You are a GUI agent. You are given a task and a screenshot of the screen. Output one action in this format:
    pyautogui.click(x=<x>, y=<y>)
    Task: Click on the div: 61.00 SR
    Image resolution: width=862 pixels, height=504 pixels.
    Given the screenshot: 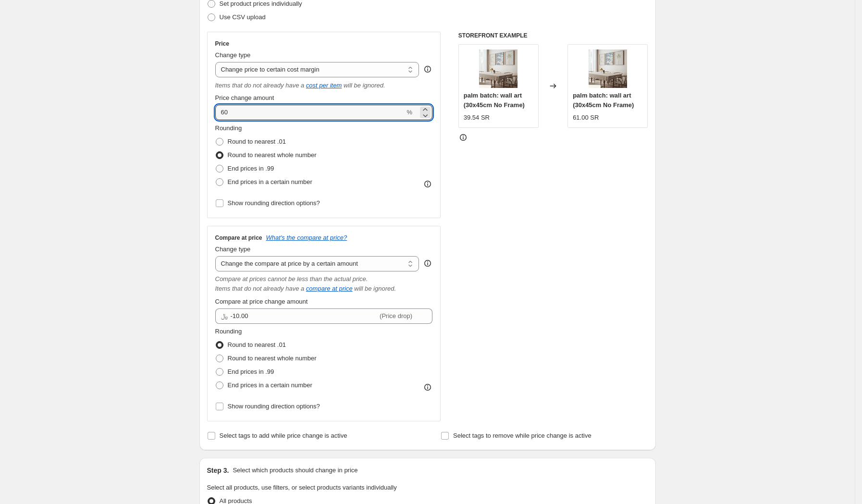 What is the action you would take?
    pyautogui.click(x=586, y=118)
    